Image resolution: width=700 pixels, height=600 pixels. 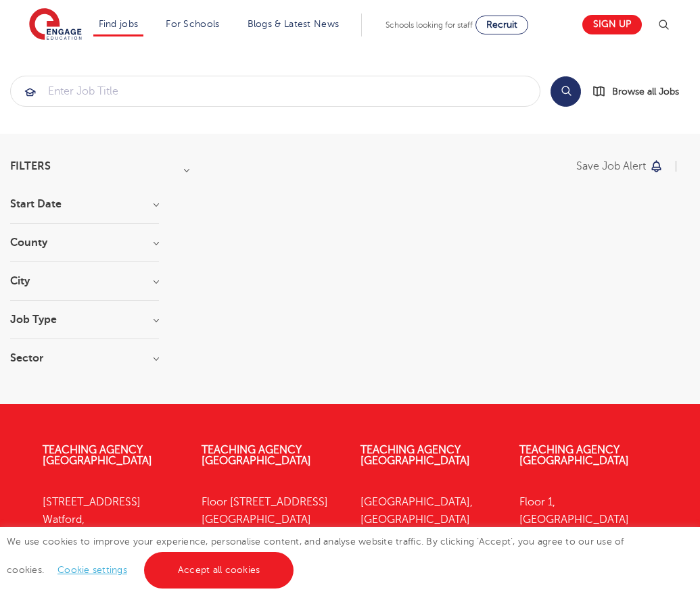 I want to click on a: Sign up, so click(x=612, y=24).